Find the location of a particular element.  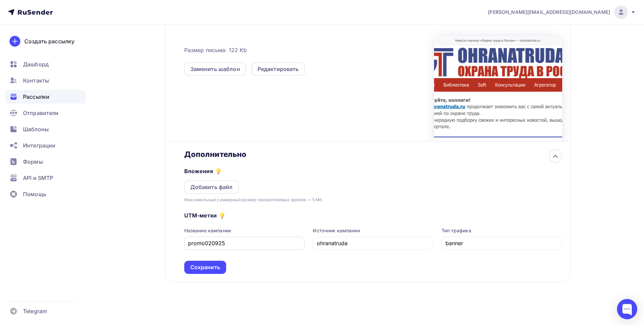

div: Редактировать is located at coordinates (278, 69).